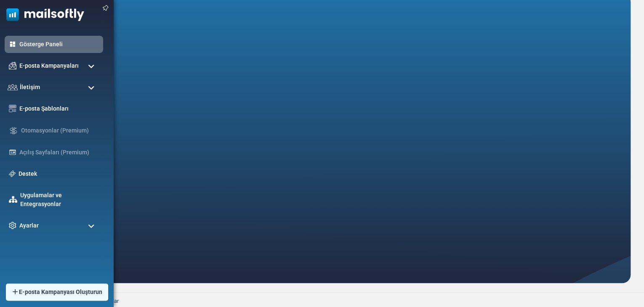 The width and height of the screenshot is (644, 307). Describe the element at coordinates (13, 66) in the screenshot. I see `img: campaigns-icon.png` at that location.